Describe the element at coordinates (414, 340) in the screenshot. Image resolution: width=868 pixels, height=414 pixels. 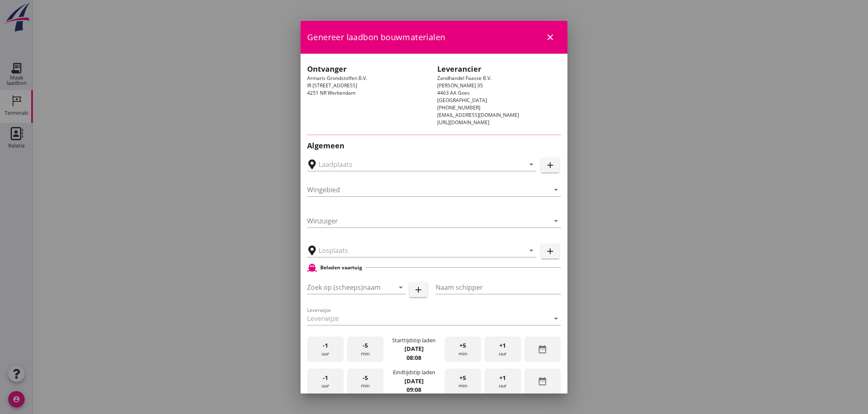
I see `div: Starttijdstip laden` at that location.